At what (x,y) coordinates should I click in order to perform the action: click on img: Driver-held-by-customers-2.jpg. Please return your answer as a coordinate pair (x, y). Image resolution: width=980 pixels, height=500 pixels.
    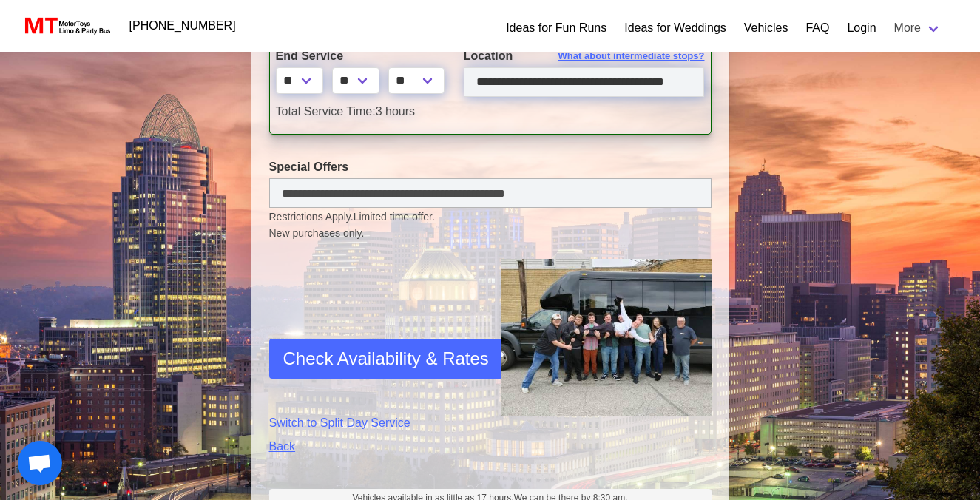
    Looking at the image, I should click on (607, 338).